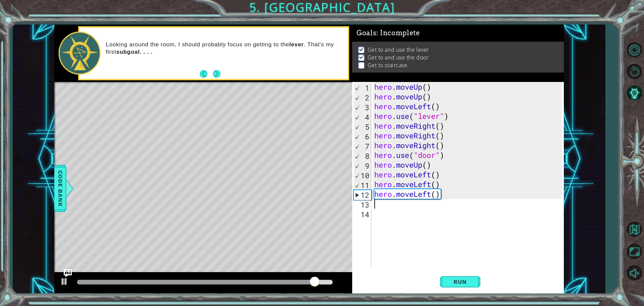 This screenshot has height=306, width=644. Describe the element at coordinates (634, 93) in the screenshot. I see `button: AI Hint` at that location.